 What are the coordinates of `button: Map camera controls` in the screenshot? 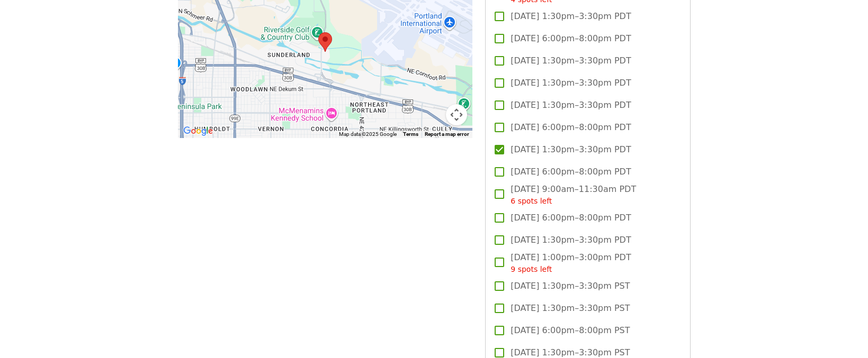 It's located at (457, 115).